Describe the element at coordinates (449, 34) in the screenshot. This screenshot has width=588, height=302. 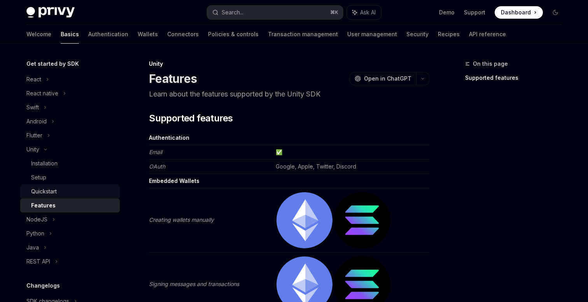
I see `a: Recipes` at that location.